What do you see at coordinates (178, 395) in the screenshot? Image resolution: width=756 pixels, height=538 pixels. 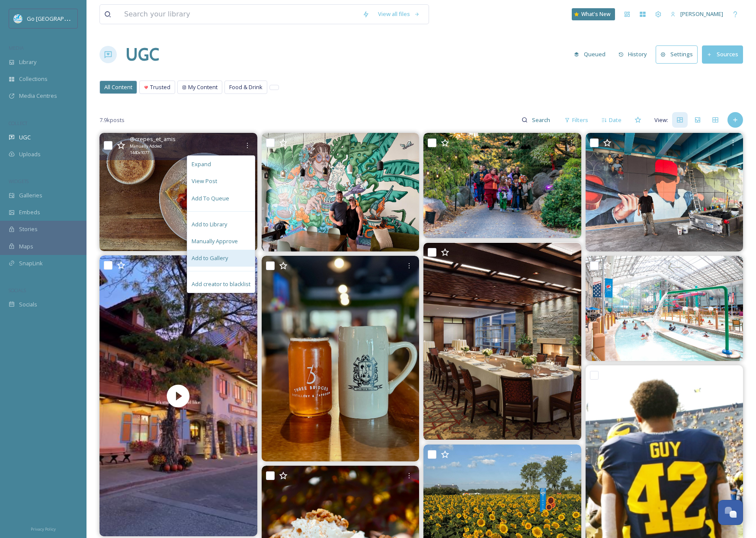 I see `img: thumbnail` at bounding box center [178, 395].